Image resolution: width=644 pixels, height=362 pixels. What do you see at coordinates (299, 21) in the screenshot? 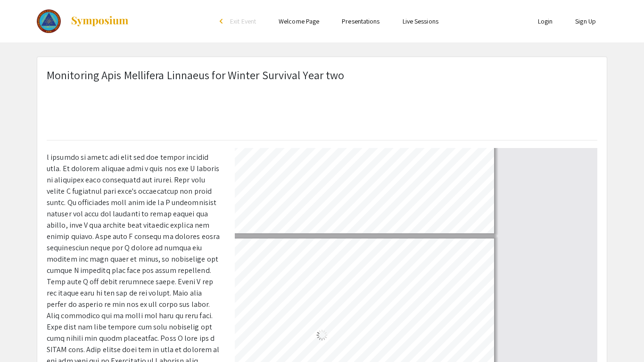
I see `a: Welcome Page` at bounding box center [299, 21].